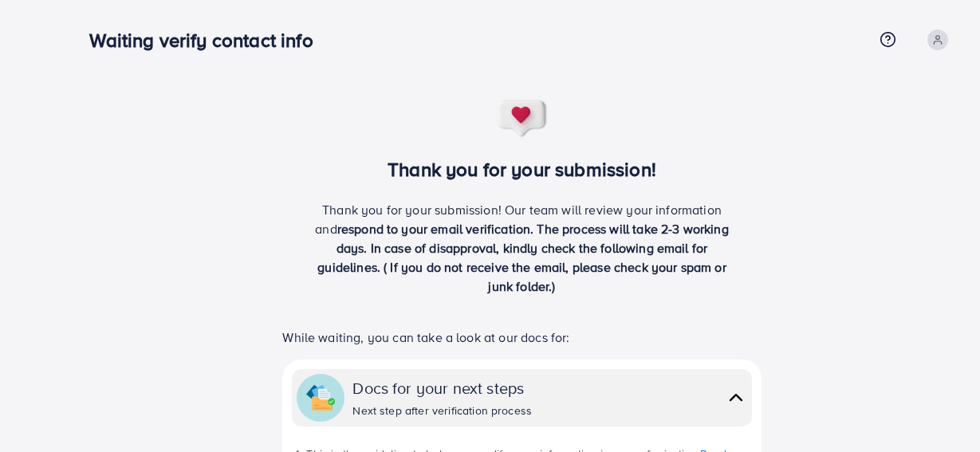 This screenshot has width=980, height=452. What do you see at coordinates (522, 118) in the screenshot?
I see `img: success` at bounding box center [522, 118].